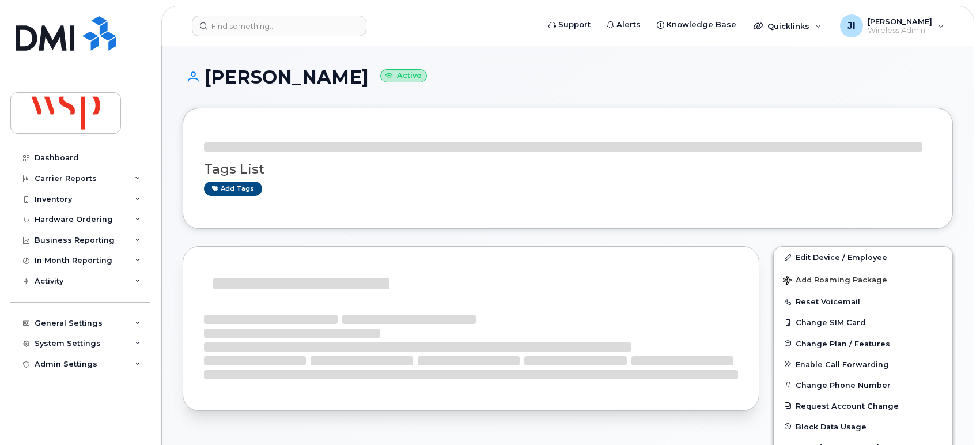 The height and width of the screenshot is (445, 980). What do you see at coordinates (863, 385) in the screenshot?
I see `button: Change Phone Number` at bounding box center [863, 385].